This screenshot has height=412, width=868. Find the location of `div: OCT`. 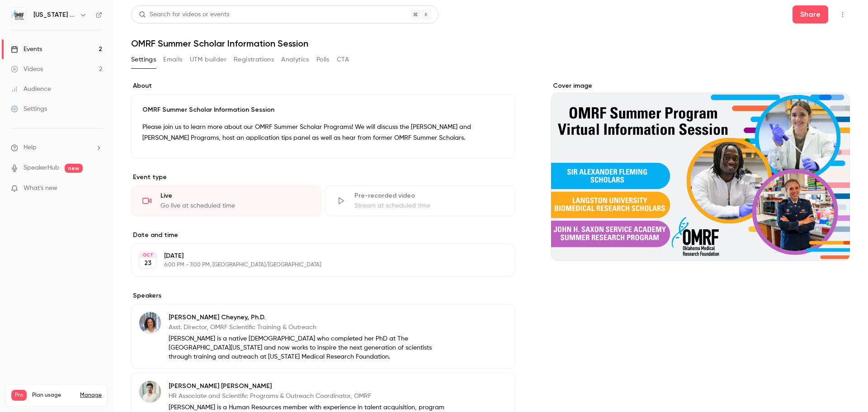

div: OCT is located at coordinates (148, 255).